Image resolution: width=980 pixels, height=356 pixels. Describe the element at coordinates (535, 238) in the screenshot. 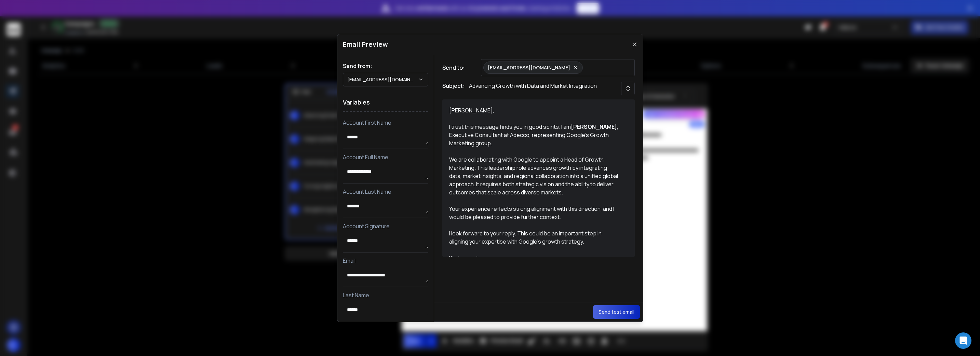

I see `div: I look forward to your reply. This could be an important step in aligning your expertise with Goo...` at that location.